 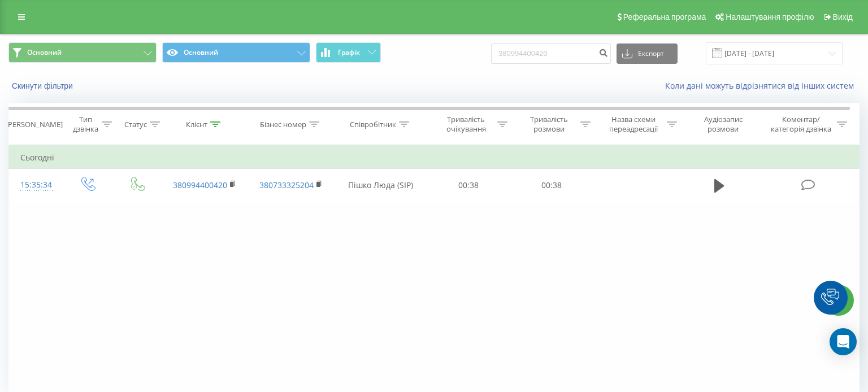 What do you see at coordinates (36, 185) in the screenshot?
I see `div: 15:35:34` at bounding box center [36, 185].